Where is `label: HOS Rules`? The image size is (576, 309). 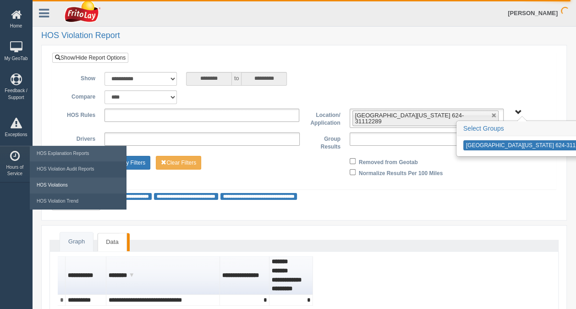
label: HOS Rules is located at coordinates (79, 114).